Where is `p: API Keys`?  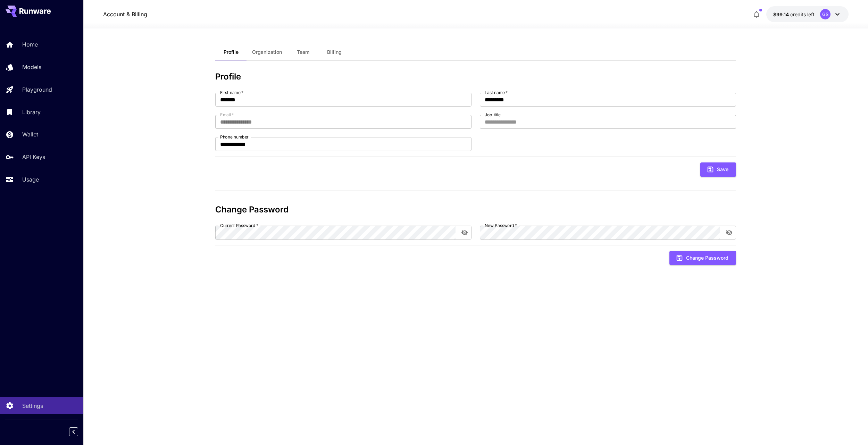 p: API Keys is located at coordinates (34, 157).